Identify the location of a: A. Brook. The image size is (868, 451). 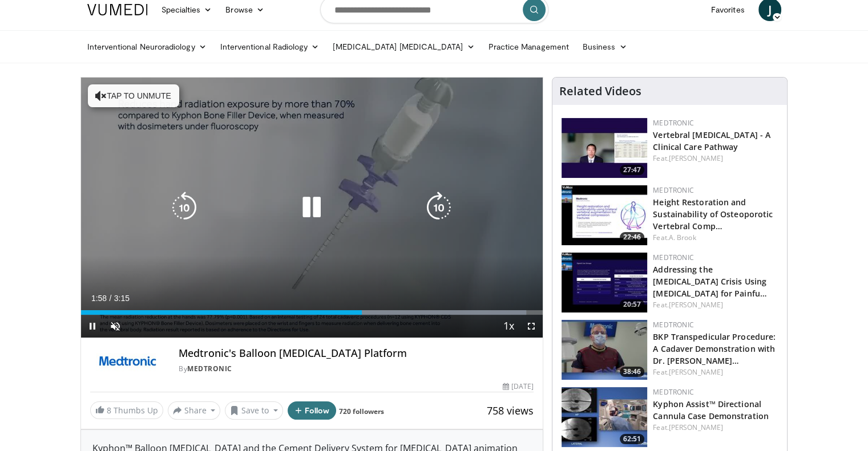
(683, 237).